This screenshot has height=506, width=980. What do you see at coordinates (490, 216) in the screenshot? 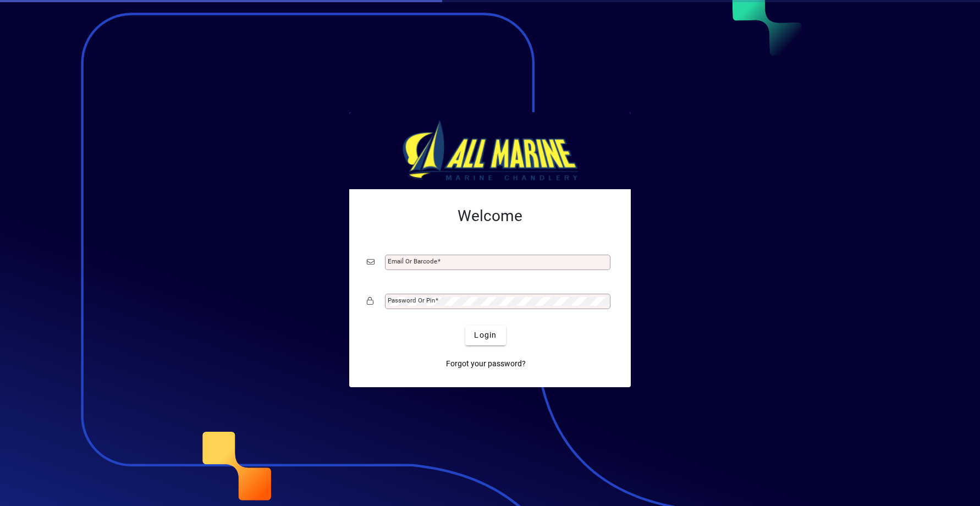
I see `h2: Welcome` at bounding box center [490, 216].